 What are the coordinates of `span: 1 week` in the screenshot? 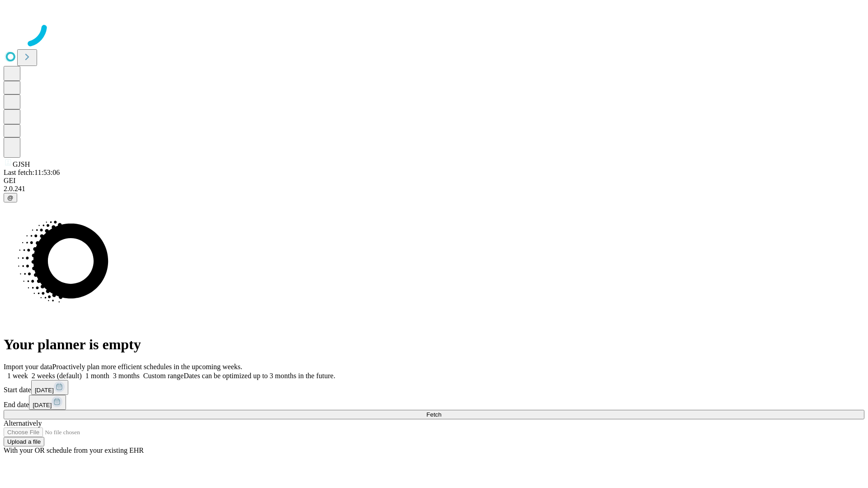 It's located at (17, 376).